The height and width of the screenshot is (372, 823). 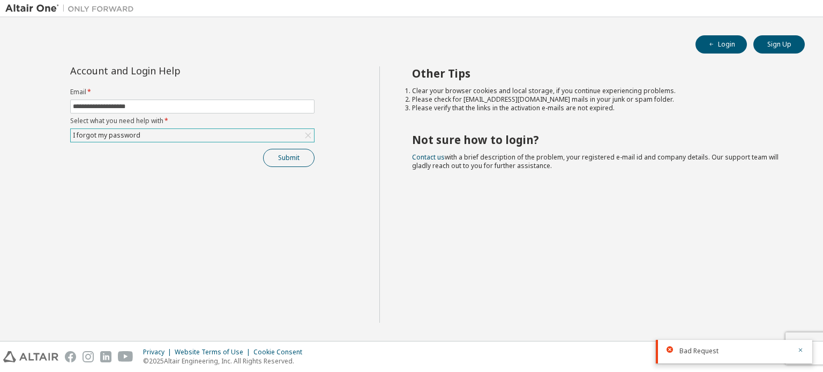 What do you see at coordinates (699, 352) in the screenshot?
I see `span: Bad Request` at bounding box center [699, 352].